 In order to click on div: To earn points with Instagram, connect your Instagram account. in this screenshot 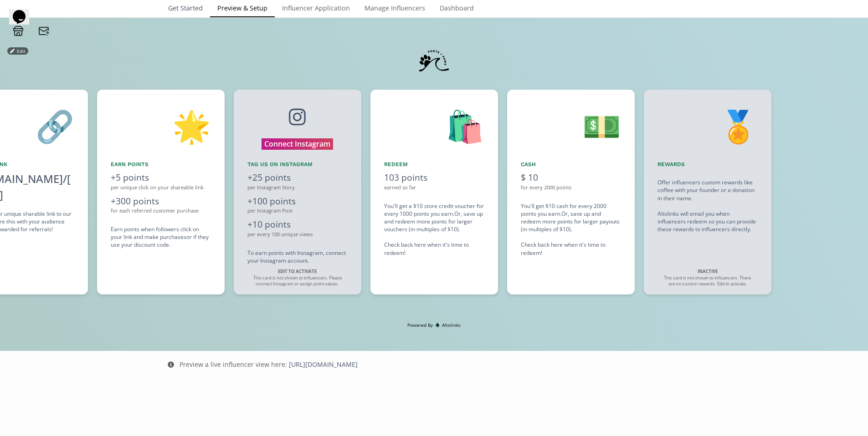, I will do `click(298, 257)`.